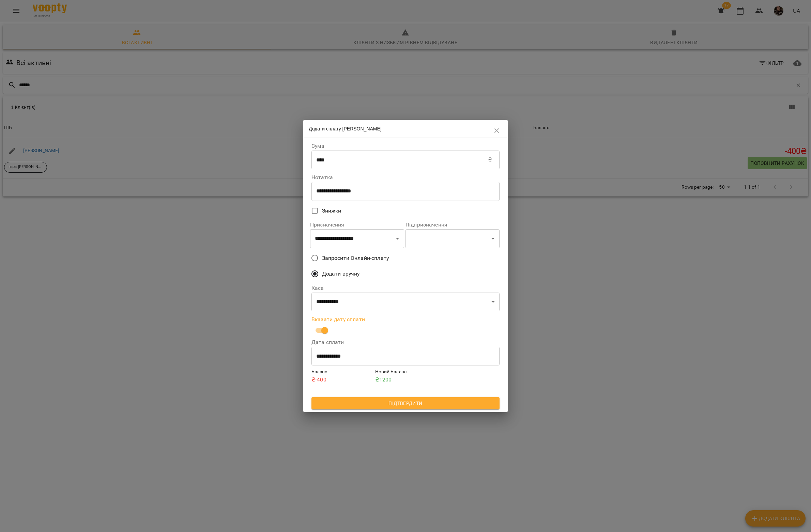 Image resolution: width=811 pixels, height=532 pixels. What do you see at coordinates (342, 372) in the screenshot?
I see `h6: Баланс :` at bounding box center [342, 372].